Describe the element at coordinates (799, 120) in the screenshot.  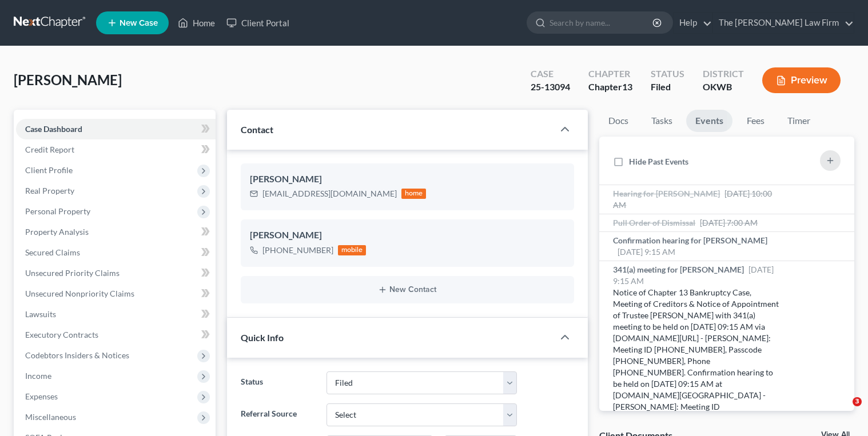
I see `a: Timer` at that location.